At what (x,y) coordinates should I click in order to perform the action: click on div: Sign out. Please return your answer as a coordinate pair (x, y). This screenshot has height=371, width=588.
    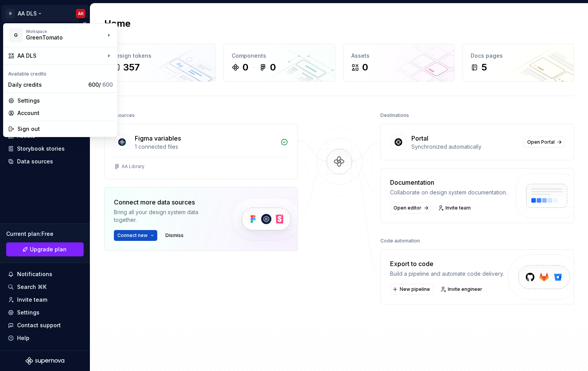
    Looking at the image, I should click on (65, 129).